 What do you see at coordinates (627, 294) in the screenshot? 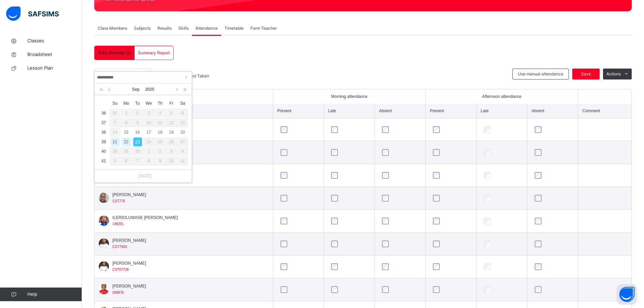
I see `button: Open asap` at bounding box center [627, 294].